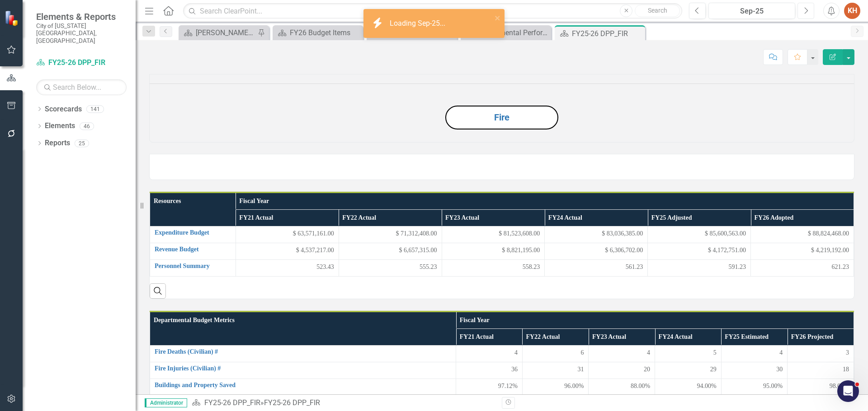 The height and width of the screenshot is (411, 868). Describe the element at coordinates (166, 403) in the screenshot. I see `span: Administrator` at that location.